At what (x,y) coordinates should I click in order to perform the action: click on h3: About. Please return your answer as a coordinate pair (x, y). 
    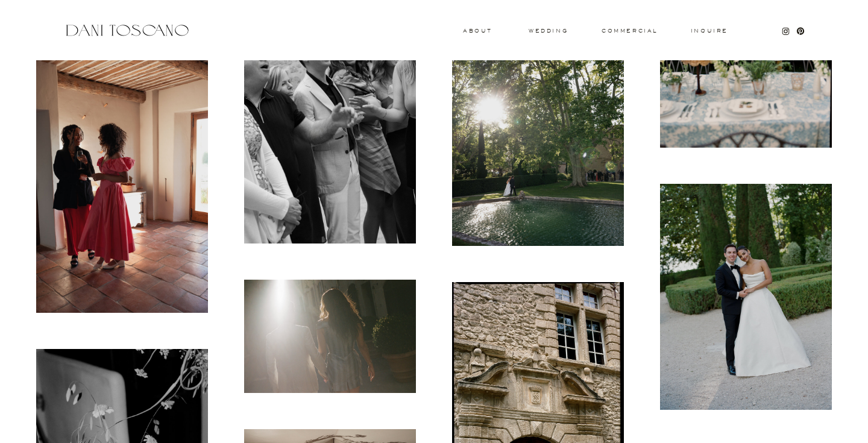
    Looking at the image, I should click on (476, 30).